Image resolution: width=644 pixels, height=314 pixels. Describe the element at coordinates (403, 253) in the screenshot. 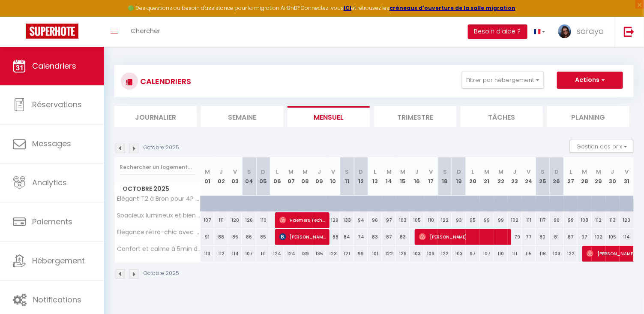

I see `div: 129` at that location.